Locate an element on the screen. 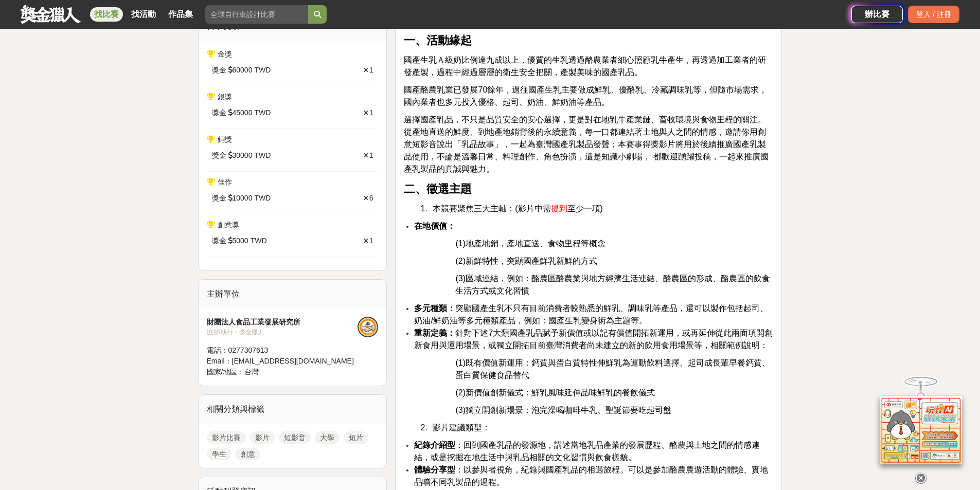 Image resolution: width=980 pixels, height=490 pixels. a: 影片比賽 is located at coordinates (226, 438).